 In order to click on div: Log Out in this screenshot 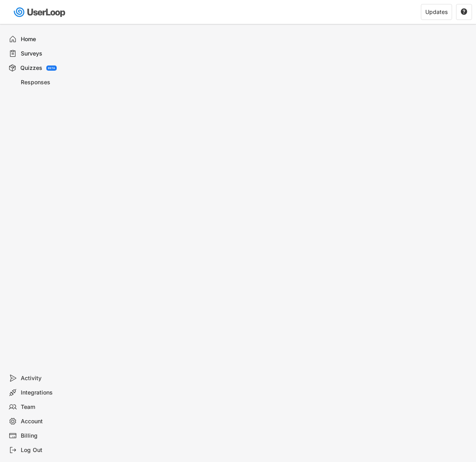, I will do `click(47, 450)`.